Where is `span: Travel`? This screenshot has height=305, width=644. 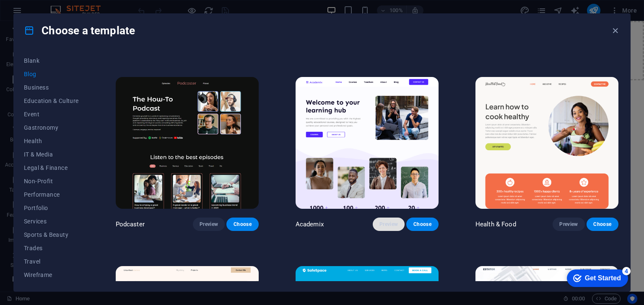
span: Travel is located at coordinates (51, 262).